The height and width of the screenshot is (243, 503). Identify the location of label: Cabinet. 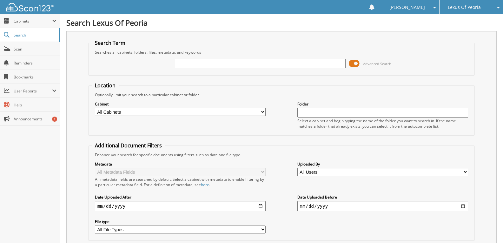
(180, 104).